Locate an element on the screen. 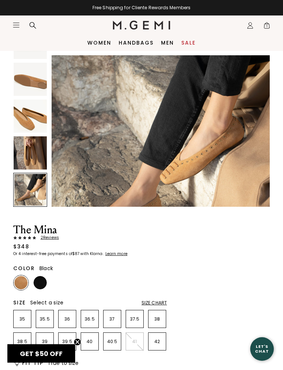 Image resolution: width=283 pixels, height=370 pixels. p: 36.5 is located at coordinates (90, 319).